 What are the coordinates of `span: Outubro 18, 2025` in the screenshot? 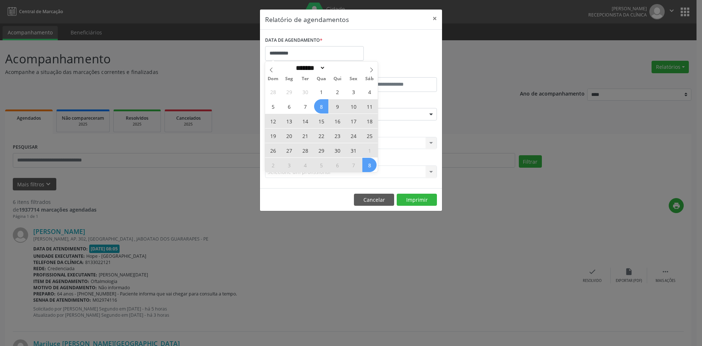 It's located at (369, 121).